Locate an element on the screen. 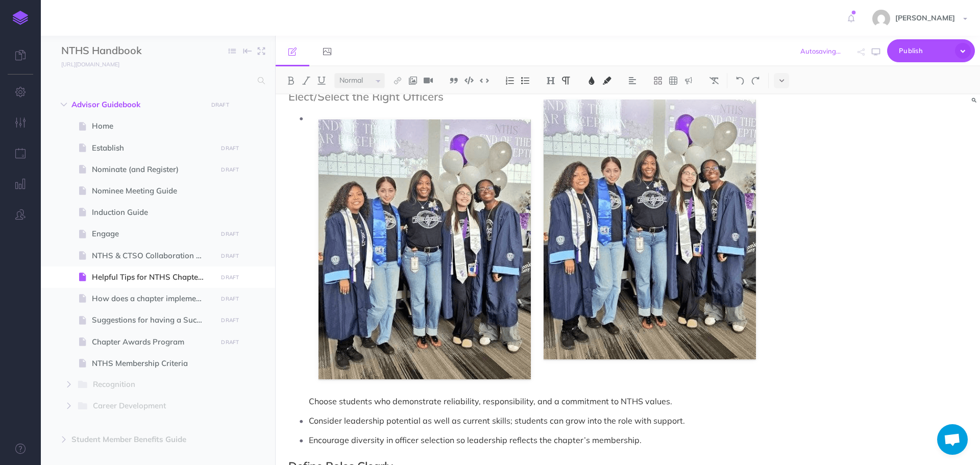 The height and width of the screenshot is (465, 980). span: Home is located at coordinates (152, 126).